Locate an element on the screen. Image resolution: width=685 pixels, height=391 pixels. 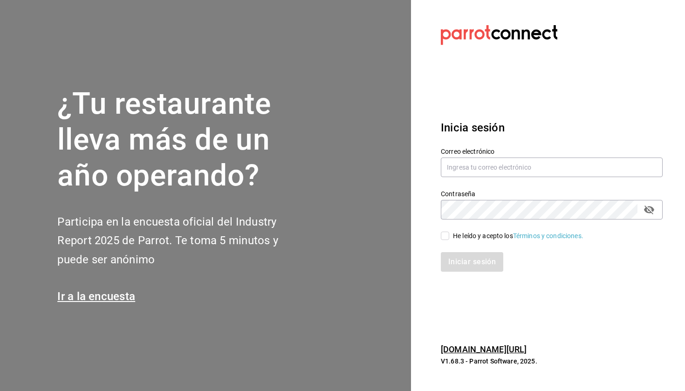
button: passwordField is located at coordinates (649, 210).